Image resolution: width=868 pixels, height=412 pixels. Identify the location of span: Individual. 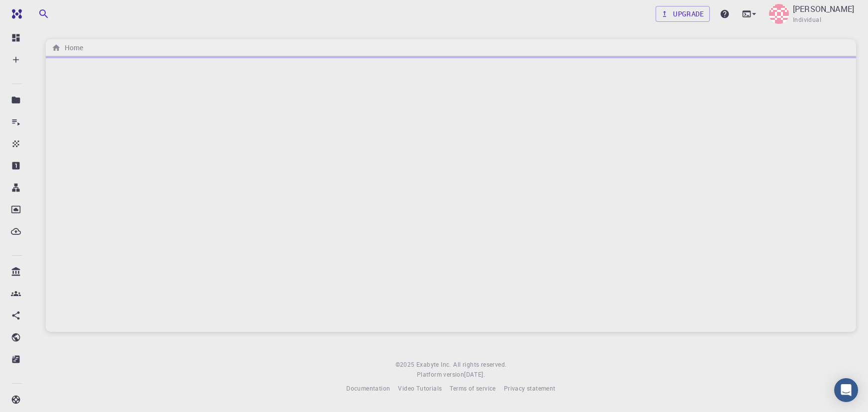
(807, 20).